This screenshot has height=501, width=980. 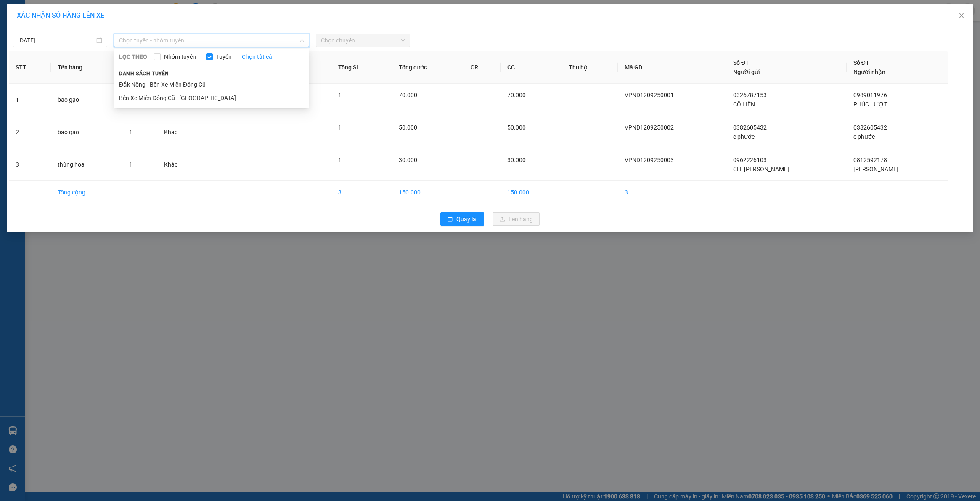 I want to click on button: Close, so click(x=961, y=16).